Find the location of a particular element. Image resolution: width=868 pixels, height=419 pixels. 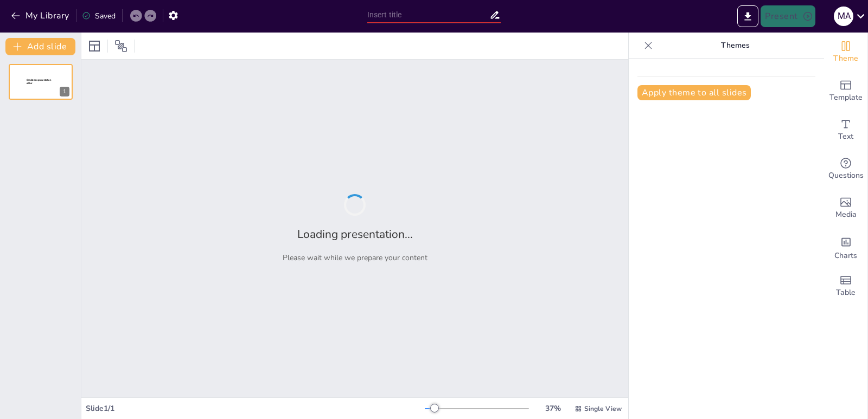

div: Get real-time input from your audience is located at coordinates (846, 169).